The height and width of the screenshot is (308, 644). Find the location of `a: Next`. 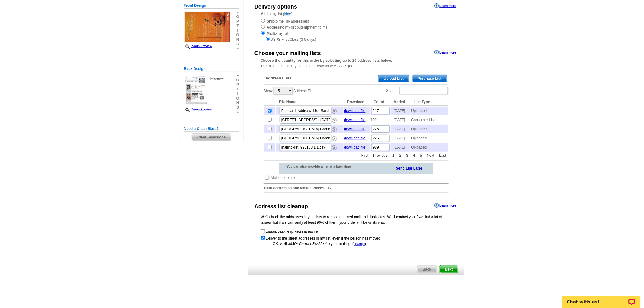

a: Next is located at coordinates (431, 155).